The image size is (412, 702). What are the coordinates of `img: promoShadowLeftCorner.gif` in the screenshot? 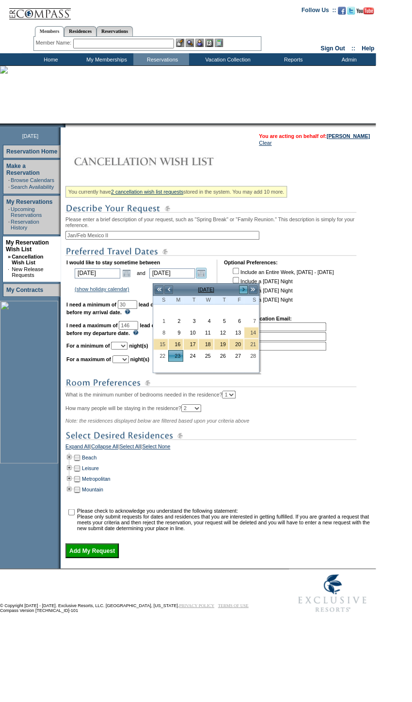 It's located at (63, 125).